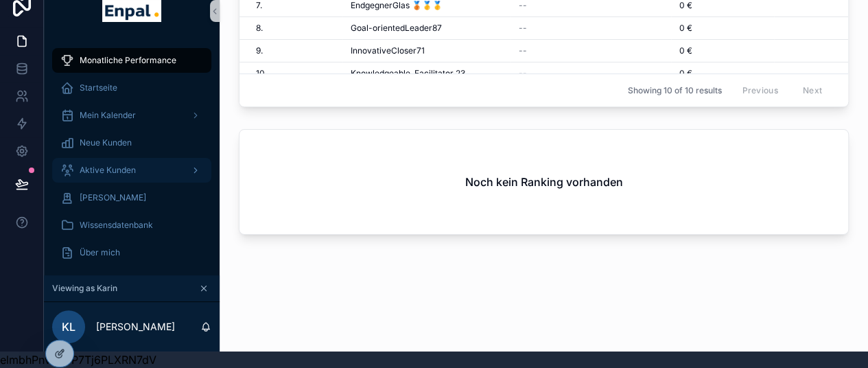 This screenshot has width=868, height=368. Describe the element at coordinates (131, 115) in the screenshot. I see `a: Mein Kalender` at that location.